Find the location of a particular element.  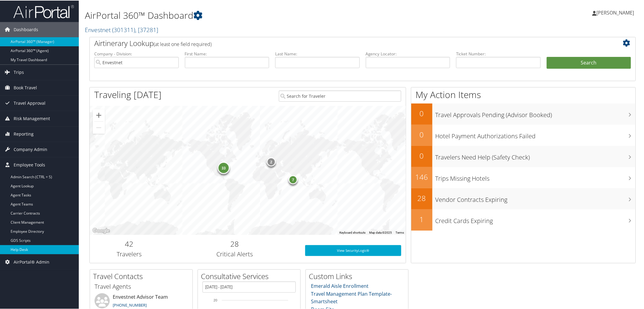

h2: Airtinerary Lookup is located at coordinates (340, 43).